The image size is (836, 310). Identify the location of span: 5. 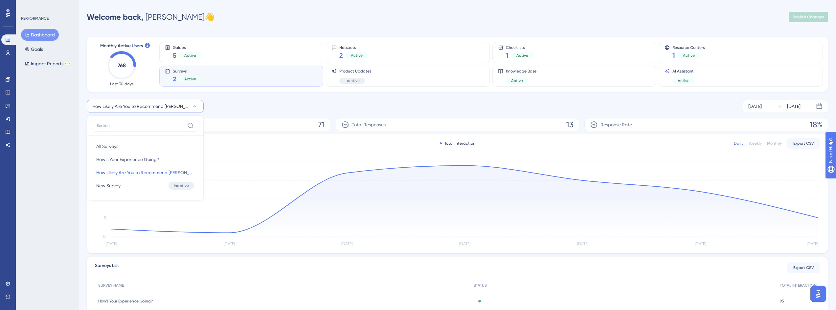
(174, 56).